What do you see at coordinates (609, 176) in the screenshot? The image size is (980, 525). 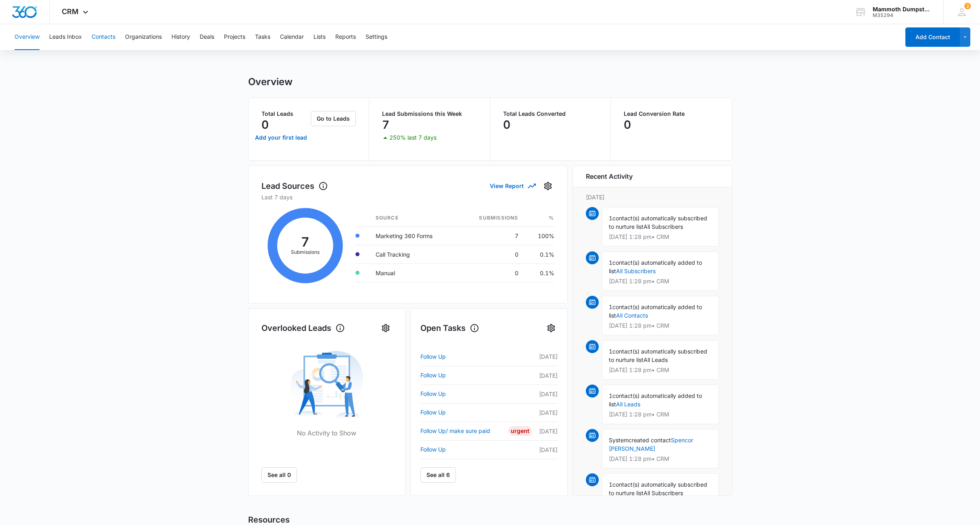 I see `h6: Recent Activity` at bounding box center [609, 176].